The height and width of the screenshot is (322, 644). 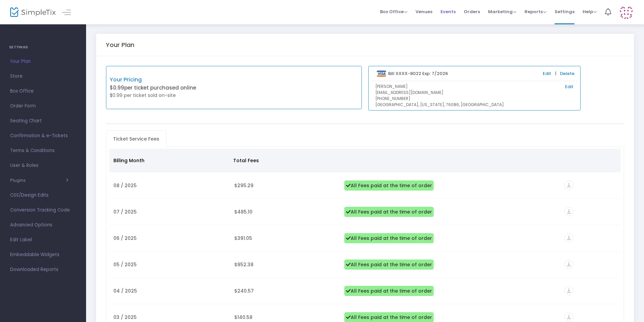 I want to click on span: Marketing, so click(x=502, y=12).